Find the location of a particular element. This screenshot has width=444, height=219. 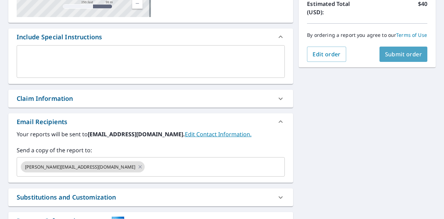

button: Edit order is located at coordinates (327, 54).